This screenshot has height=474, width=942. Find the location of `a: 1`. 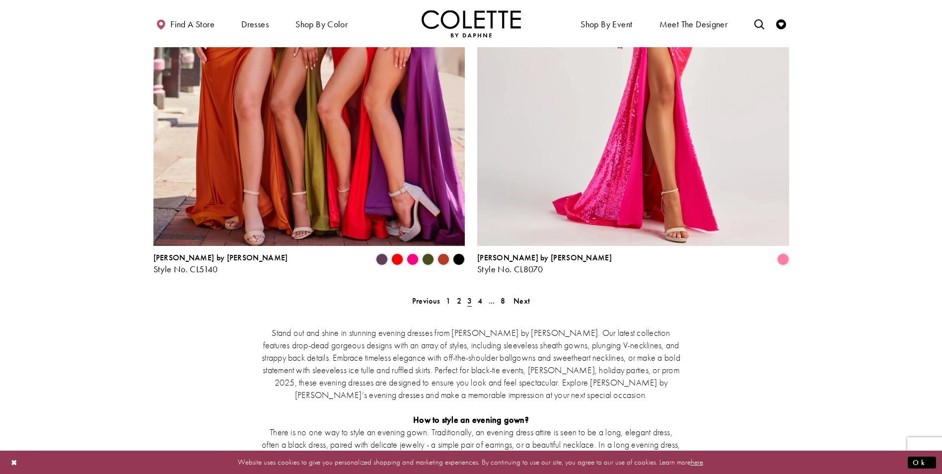

a: 1 is located at coordinates (448, 300).